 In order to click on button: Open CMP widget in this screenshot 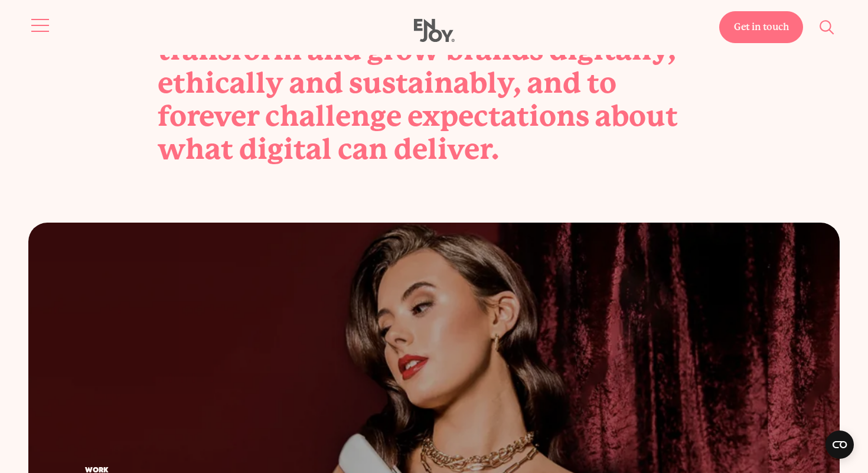, I will do `click(839, 445)`.